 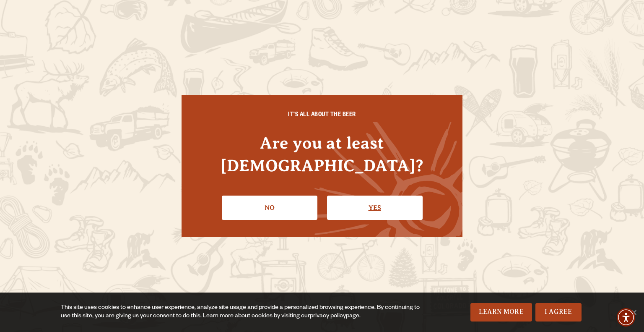 What do you see at coordinates (328, 316) in the screenshot?
I see `a: privacy policy` at bounding box center [328, 316].